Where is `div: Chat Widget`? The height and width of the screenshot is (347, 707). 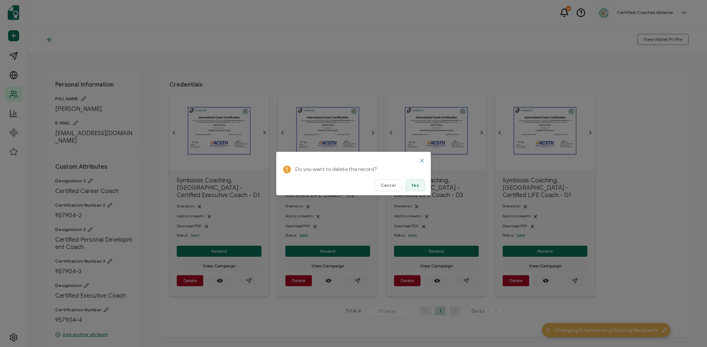 div: Chat Widget is located at coordinates (689, 329).